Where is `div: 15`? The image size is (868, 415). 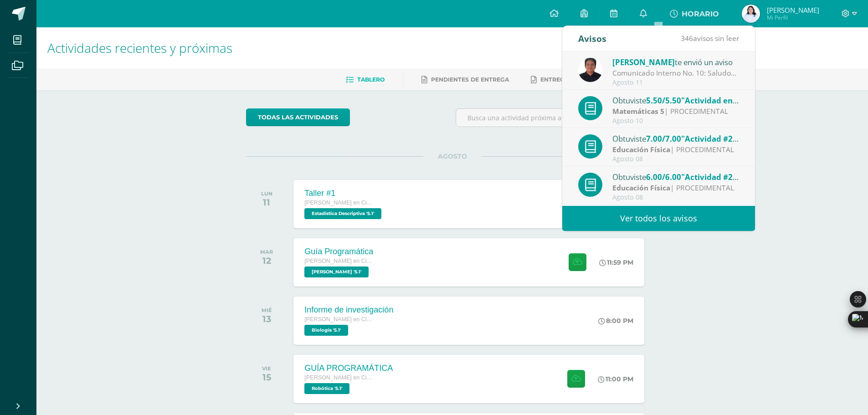
div: 15 is located at coordinates (266, 377).